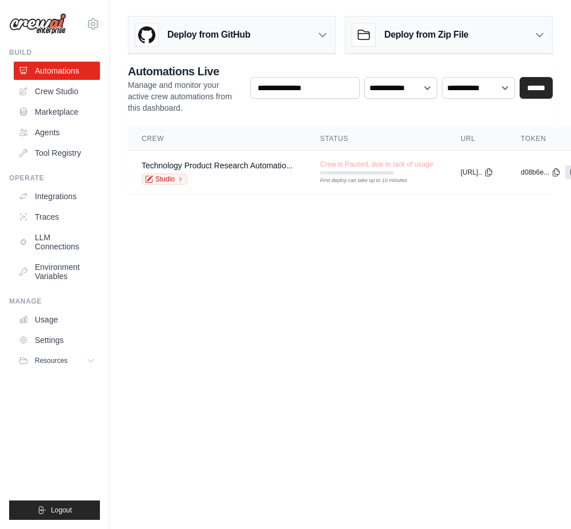 The height and width of the screenshot is (529, 571). What do you see at coordinates (184, 96) in the screenshot?
I see `p: Manage and monitor your active crew automations from this dashboard.` at bounding box center [184, 96].